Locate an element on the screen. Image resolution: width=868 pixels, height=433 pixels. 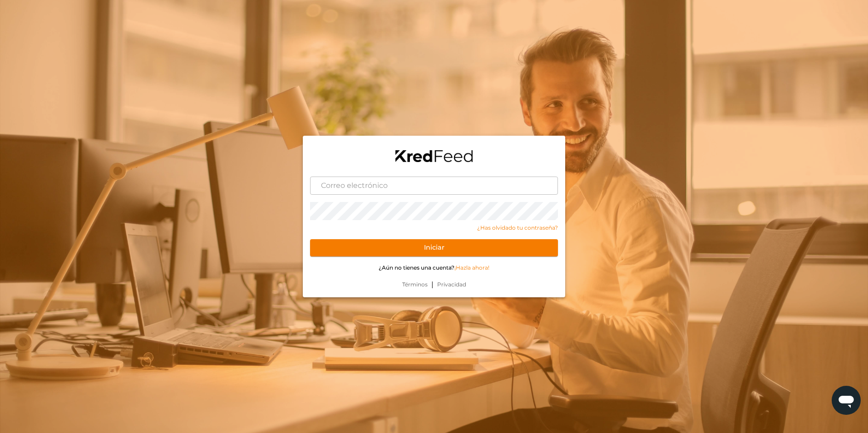
p: ¿Aún no tienes una cuenta? is located at coordinates (434, 268).